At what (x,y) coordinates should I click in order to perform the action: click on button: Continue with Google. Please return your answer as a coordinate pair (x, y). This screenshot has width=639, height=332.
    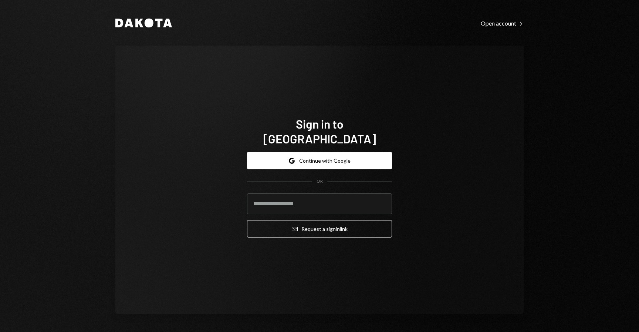
    Looking at the image, I should click on (320, 160).